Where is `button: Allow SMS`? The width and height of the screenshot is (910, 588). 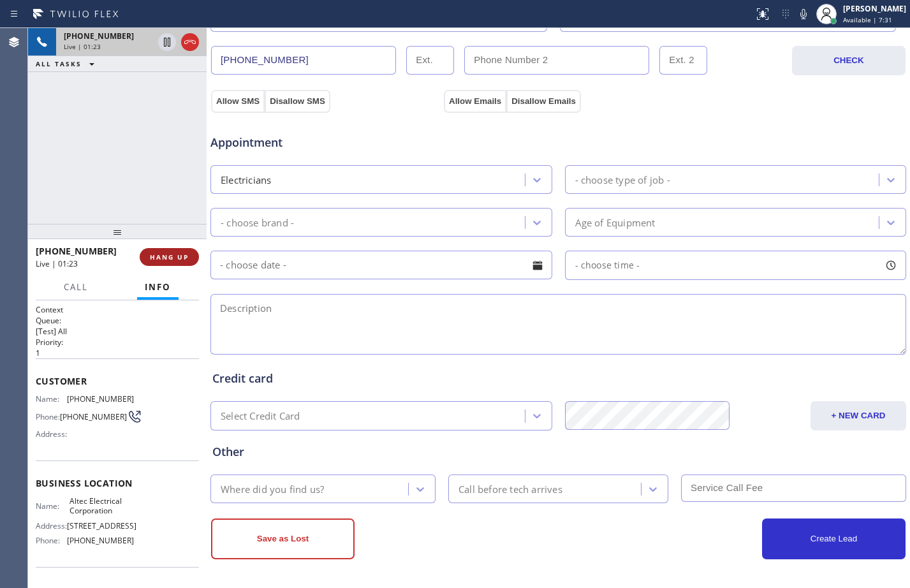 button: Allow SMS is located at coordinates (238, 101).